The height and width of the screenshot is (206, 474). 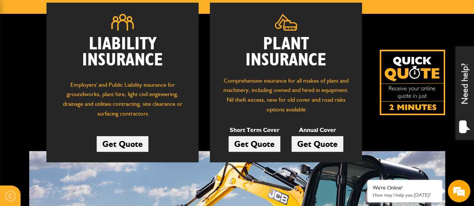 I want to click on div: Minimize live chat window, so click(x=132, y=13).